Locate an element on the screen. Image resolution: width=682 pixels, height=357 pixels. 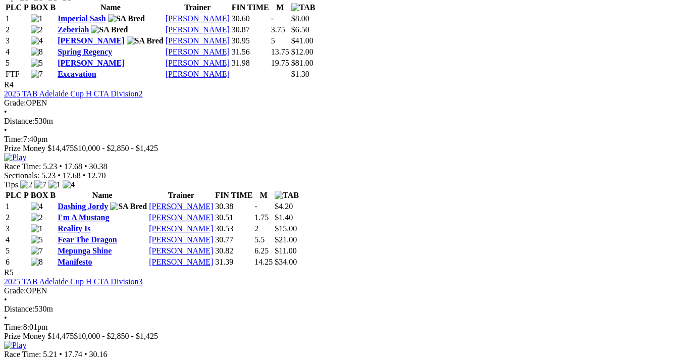
text: 14.25 is located at coordinates (263, 261).